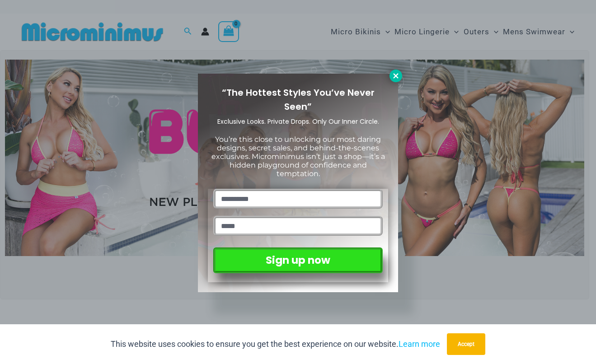 This screenshot has width=596, height=364. Describe the element at coordinates (298, 157) in the screenshot. I see `span: You’re this close to unlocking our most daring designs, secret sales, and behind-the-scenes exclu...` at that location.